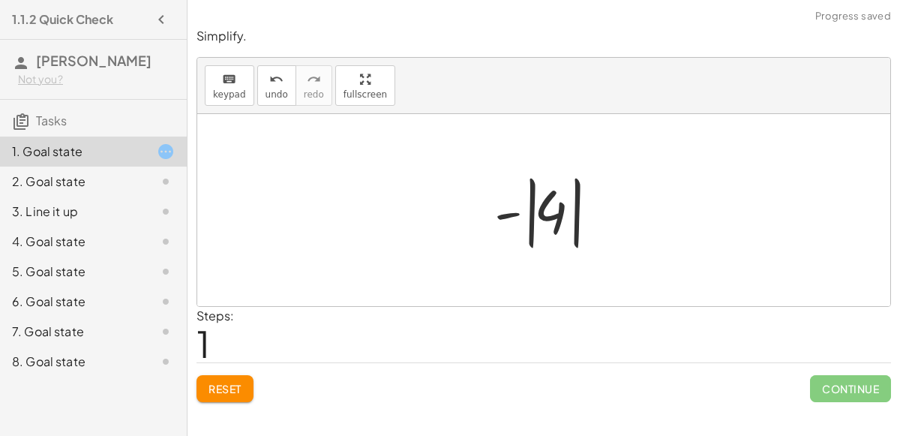 This screenshot has height=436, width=900. I want to click on button: fullscreen, so click(365, 85).